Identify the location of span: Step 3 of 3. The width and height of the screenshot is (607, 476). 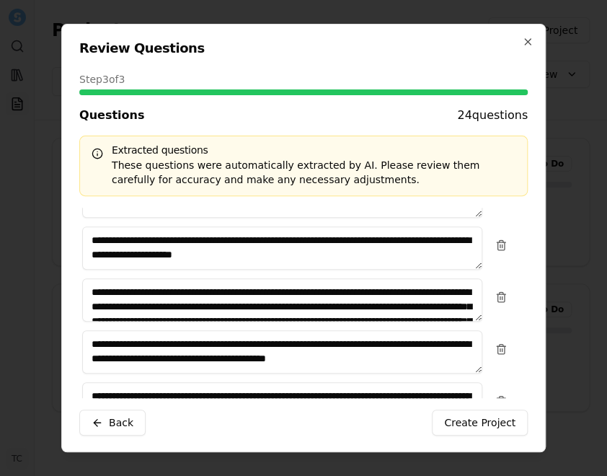
(102, 79).